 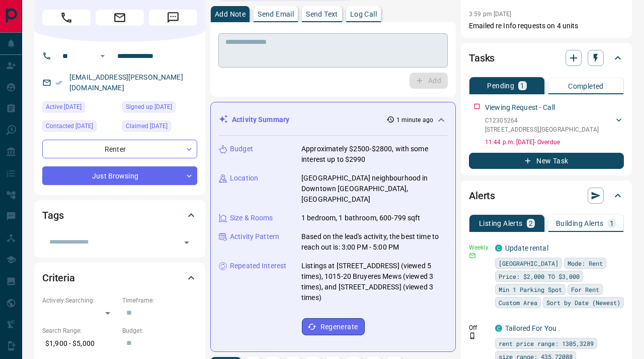 I want to click on svg: Email Verified, so click(x=59, y=82).